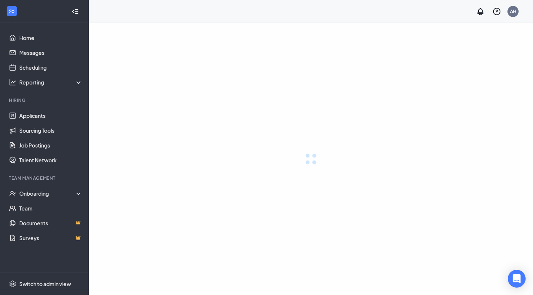  Describe the element at coordinates (51, 130) in the screenshot. I see `a: Sourcing Tools` at that location.